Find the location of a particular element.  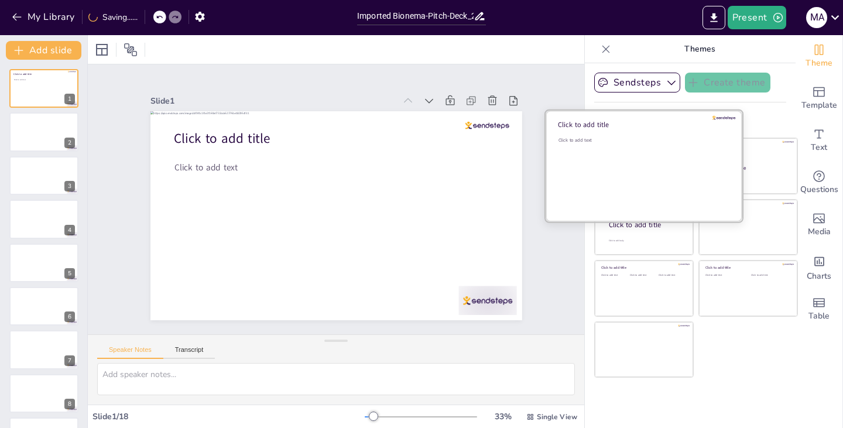

span: Theme is located at coordinates (819, 63).